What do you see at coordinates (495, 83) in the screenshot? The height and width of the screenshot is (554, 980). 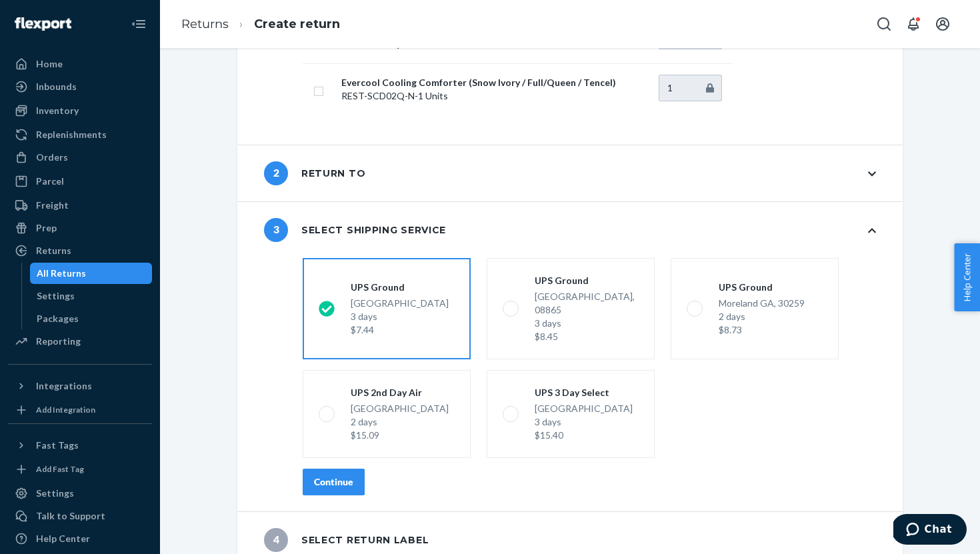 I see `p: Evercool Cooling Comforter (Snow Ivory / Full/Queen / Tencel)` at bounding box center [495, 83].